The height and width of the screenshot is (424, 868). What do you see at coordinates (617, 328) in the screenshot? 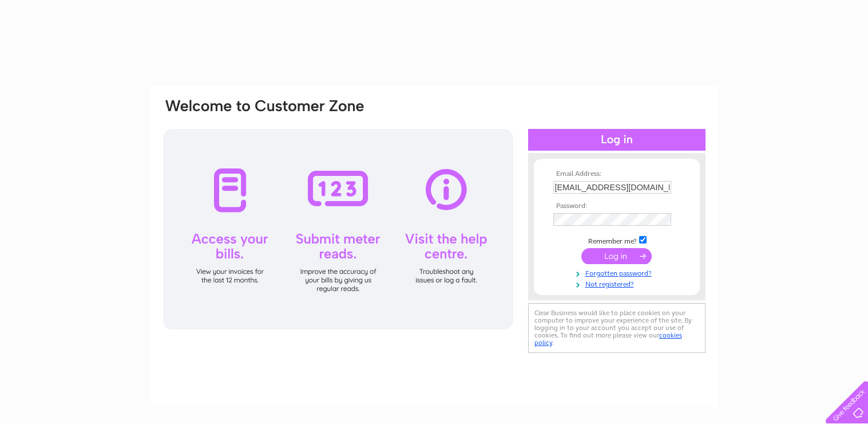
I see `div: Clear Business would like to place cookies on your computer to improve your experience of the sit...` at bounding box center [617, 328].